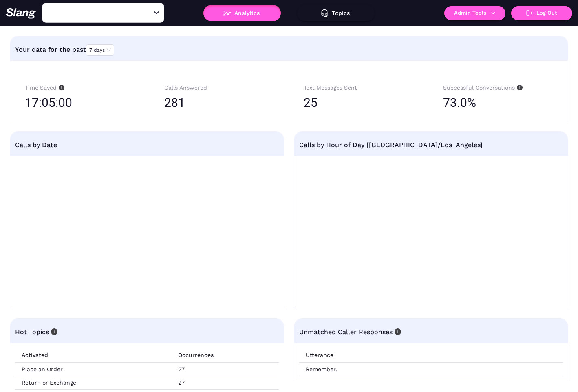 Image resolution: width=578 pixels, height=392 pixels. I want to click on img: 623511267c55cb56e2f2a487_logo2.png, so click(21, 13).